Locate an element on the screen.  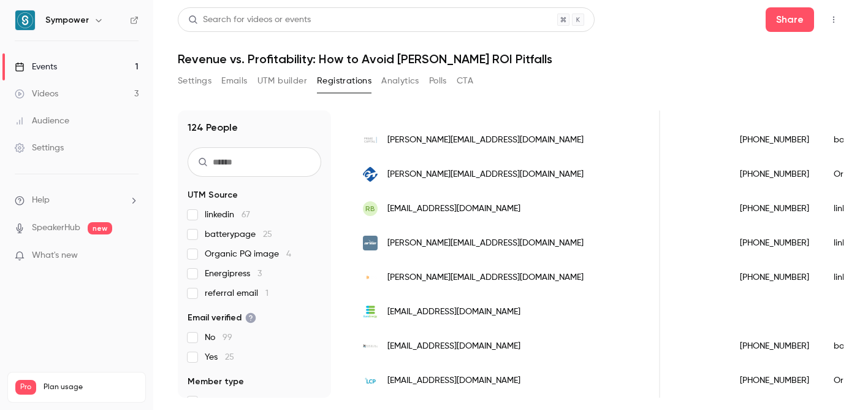
h1: 124 People is located at coordinates (213, 128).